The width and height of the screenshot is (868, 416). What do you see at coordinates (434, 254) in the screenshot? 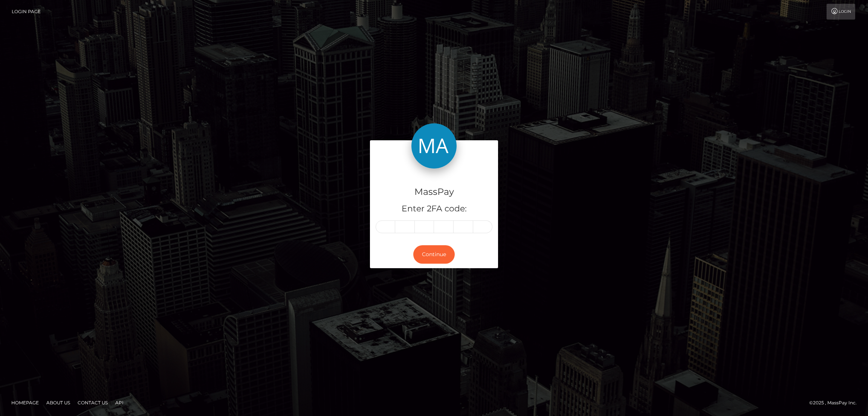
I see `button: Continue` at bounding box center [434, 254].